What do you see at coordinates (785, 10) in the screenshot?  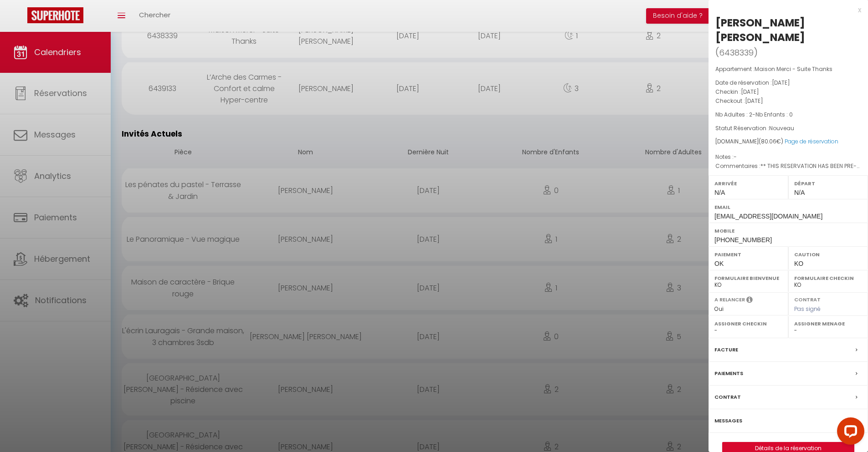 I see `div: x` at bounding box center [785, 10].